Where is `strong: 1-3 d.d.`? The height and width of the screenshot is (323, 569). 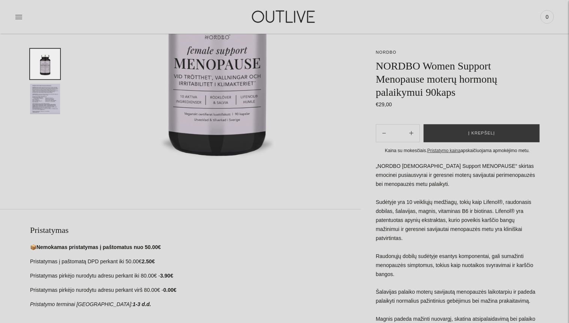 strong: 1-3 d.d. is located at coordinates (142, 304).